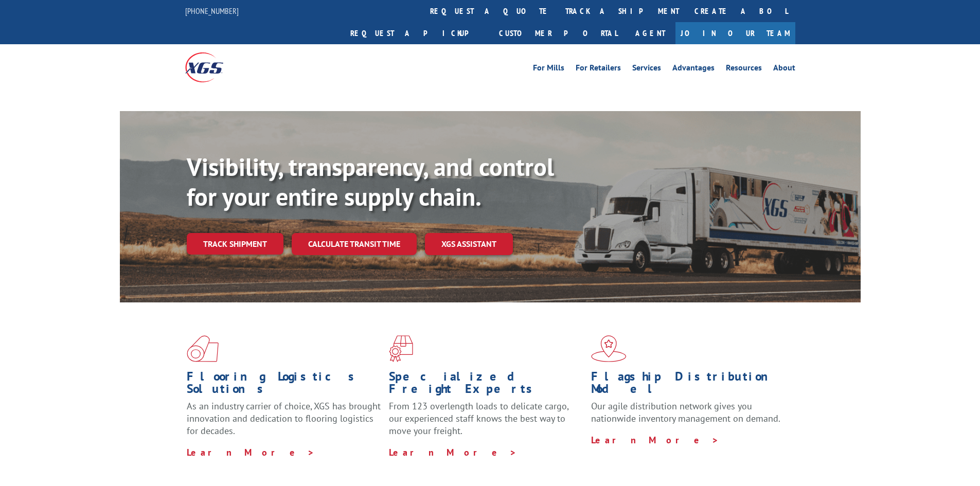 This screenshot has height=486, width=980. Describe the element at coordinates (548, 70) in the screenshot. I see `a: For Mills` at that location.